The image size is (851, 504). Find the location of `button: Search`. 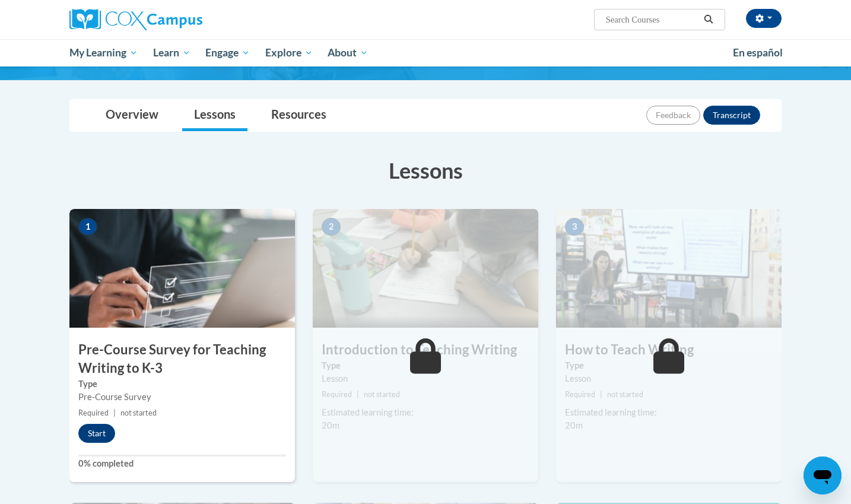

button: Search is located at coordinates (708, 20).